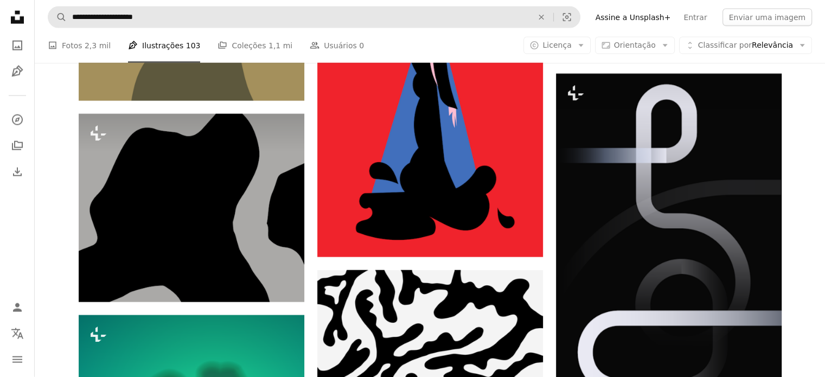  Describe the element at coordinates (361, 46) in the screenshot. I see `span: 0` at that location.